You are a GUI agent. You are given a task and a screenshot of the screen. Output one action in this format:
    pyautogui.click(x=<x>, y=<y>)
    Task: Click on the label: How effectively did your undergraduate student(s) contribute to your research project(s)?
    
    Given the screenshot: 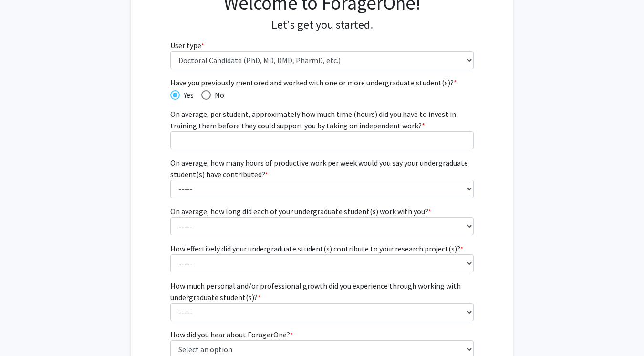 What is the action you would take?
    pyautogui.click(x=317, y=249)
    